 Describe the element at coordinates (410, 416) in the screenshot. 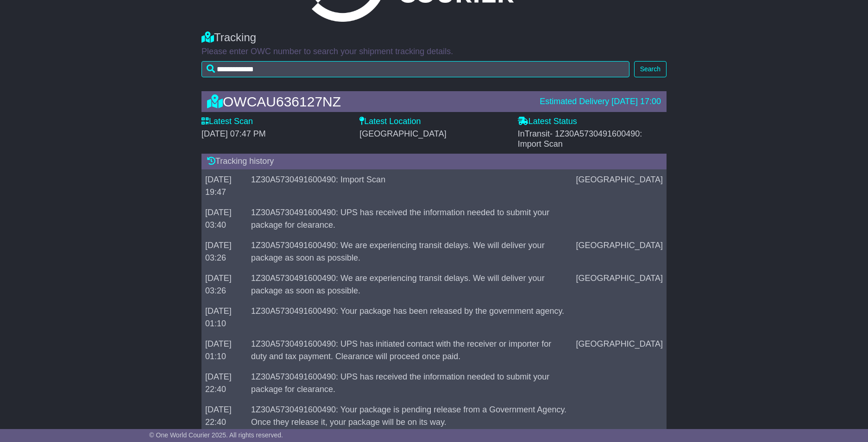

I see `td: 1Z30A5730491600490: Your package is pending release from a Government Agency. Once they release i...` at that location.